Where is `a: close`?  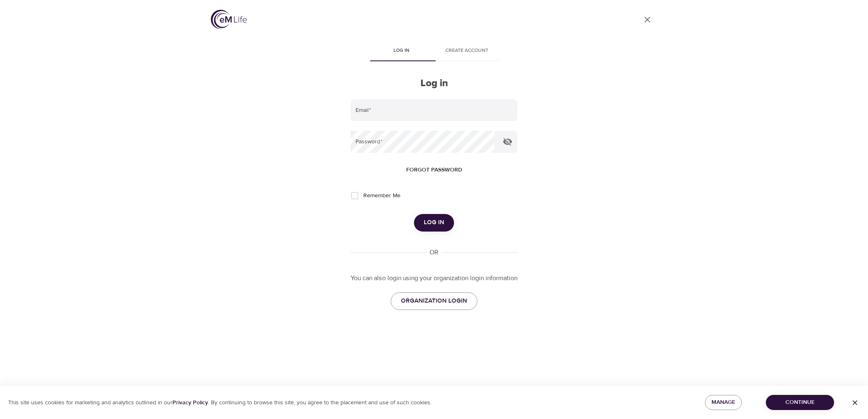 a: close is located at coordinates (647, 19).